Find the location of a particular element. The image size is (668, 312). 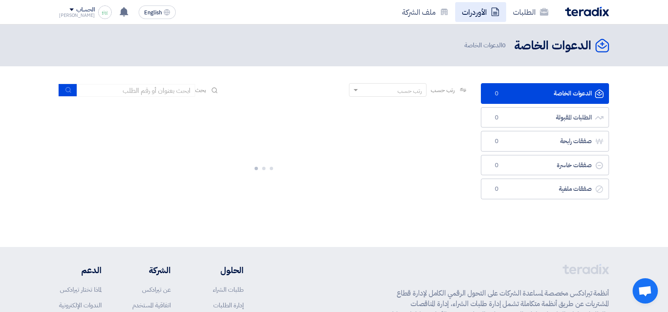

a: صفقات ملغية0 is located at coordinates (545, 189).